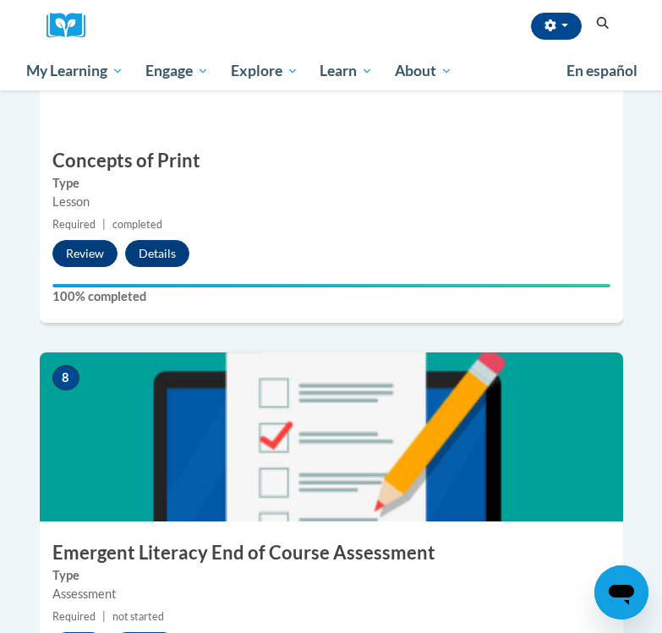 The height and width of the screenshot is (633, 662). I want to click on div: Assessment, so click(331, 594).